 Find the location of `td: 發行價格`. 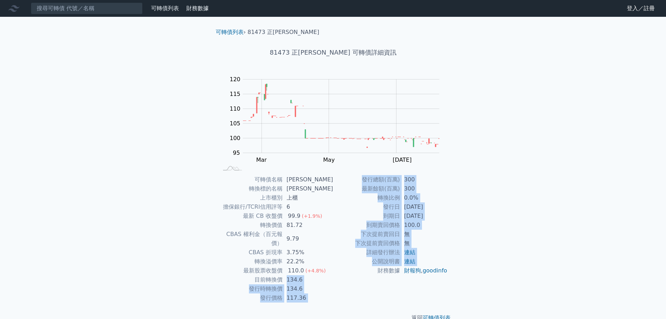

td: 發行價格 is located at coordinates (250, 298).